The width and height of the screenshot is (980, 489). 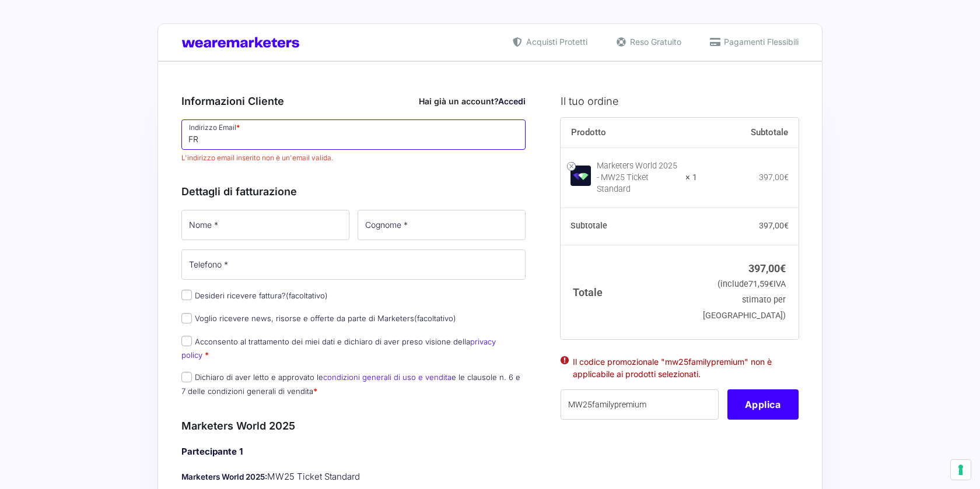 I want to click on input: Coupon, so click(x=639, y=405).